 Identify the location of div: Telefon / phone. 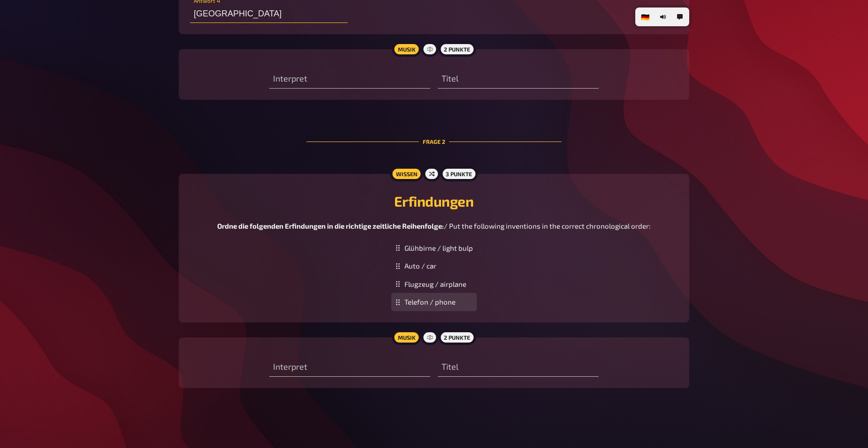
(434, 302).